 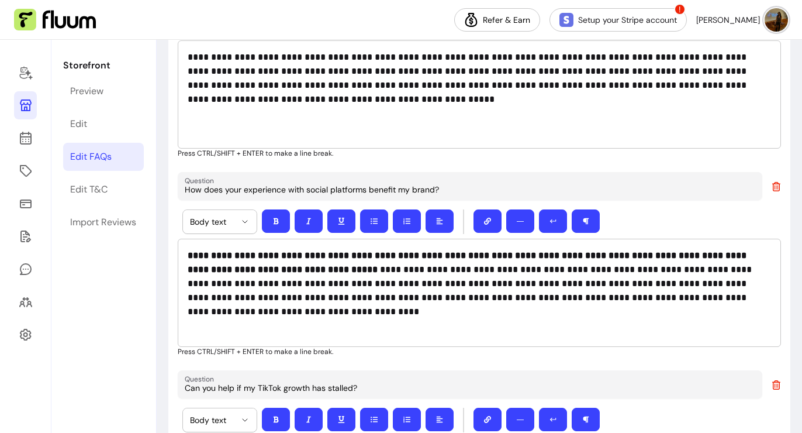 I want to click on a: Settings, so click(x=25, y=334).